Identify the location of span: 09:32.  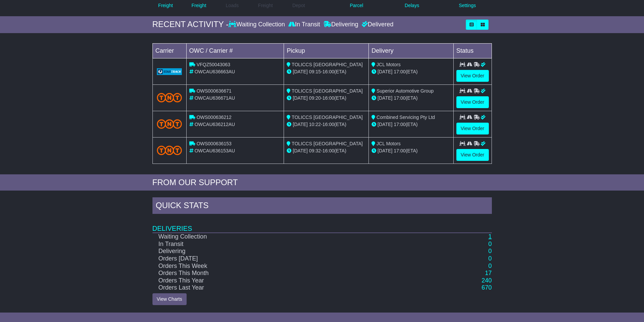
(315, 151).